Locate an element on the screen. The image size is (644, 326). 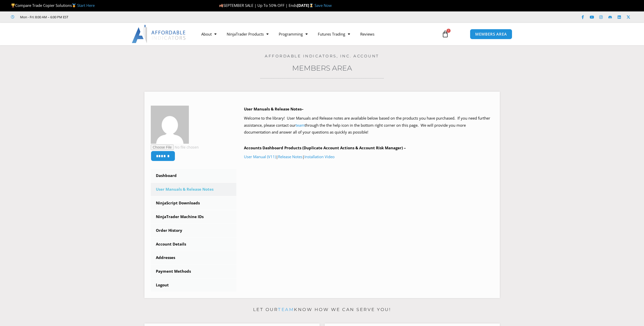
img: 19b280898f3687ba2133f432038831e714c1f8347bfdf76545eda7ae1b8383ec is located at coordinates (170, 124).